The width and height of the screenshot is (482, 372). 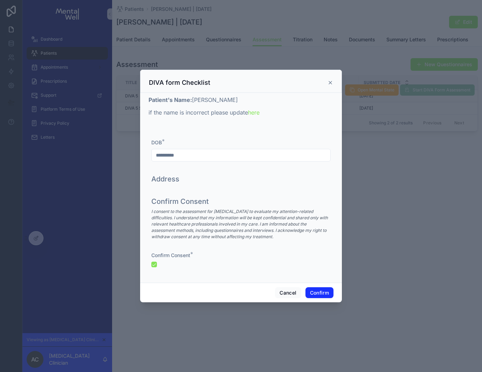 I want to click on span: DOB, so click(x=157, y=142).